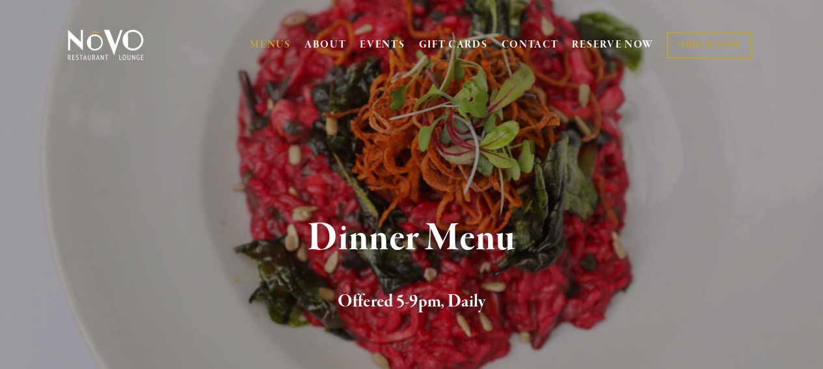  I want to click on a: ORDER NOW, so click(709, 45).